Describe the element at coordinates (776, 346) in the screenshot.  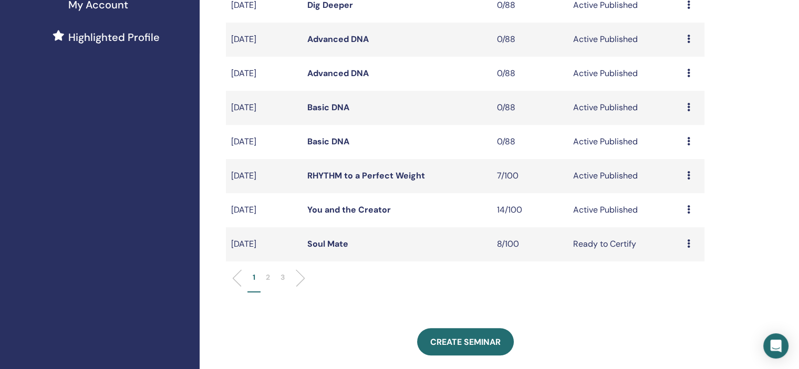
I see `div: Open Intercom Messenger` at that location.